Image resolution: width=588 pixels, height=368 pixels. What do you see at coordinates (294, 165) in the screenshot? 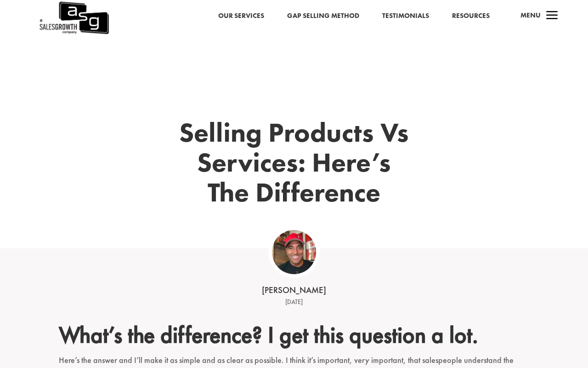
I see `h1: Selling Products Vs Services: Here’s The Difference` at bounding box center [294, 165].